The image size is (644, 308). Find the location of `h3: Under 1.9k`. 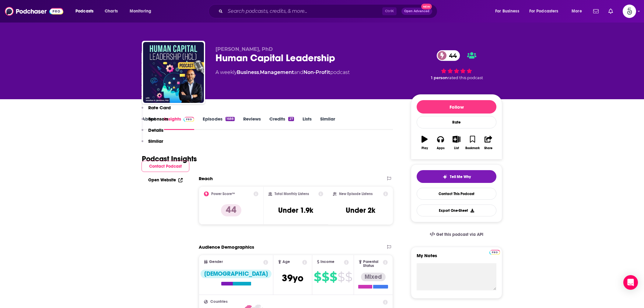

h3: Under 1.9k is located at coordinates (295, 210).